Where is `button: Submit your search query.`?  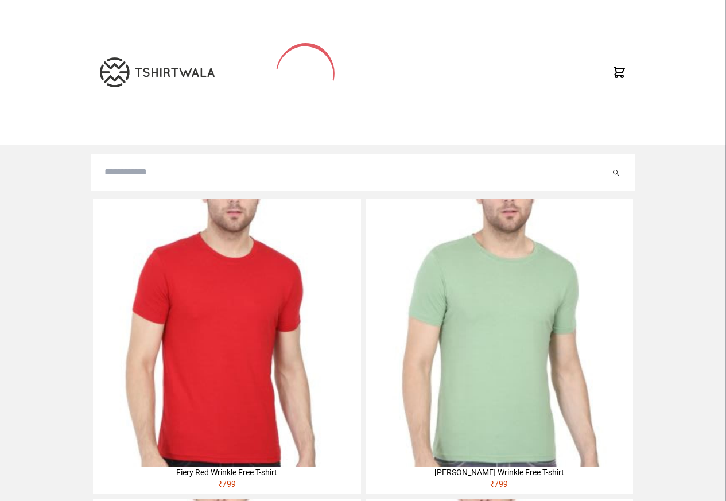 button: Submit your search query. is located at coordinates (616, 172).